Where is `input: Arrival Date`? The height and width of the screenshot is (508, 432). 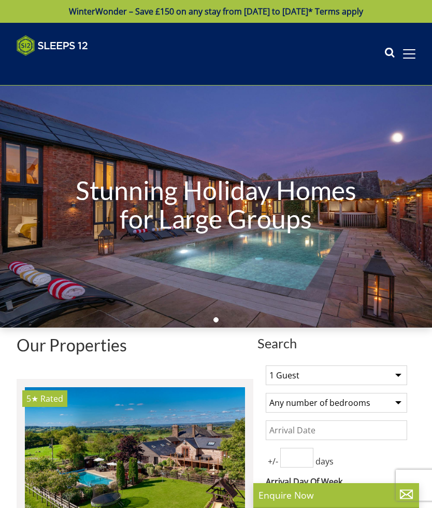 input: Arrival Date is located at coordinates (336, 430).